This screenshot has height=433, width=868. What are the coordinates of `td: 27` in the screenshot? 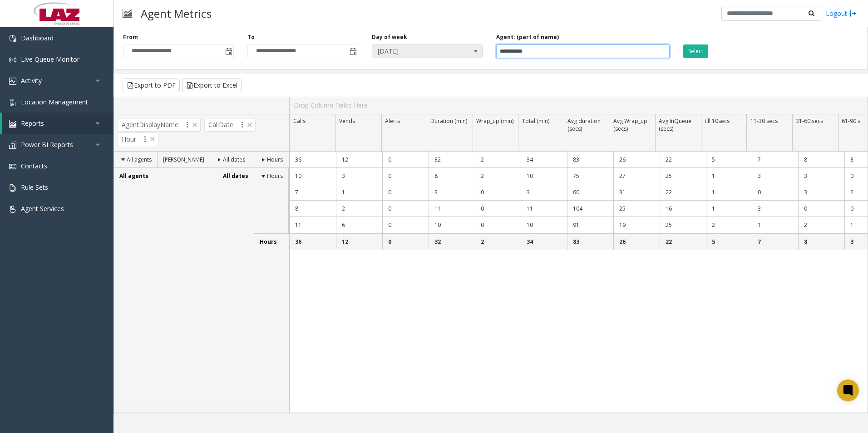 It's located at (637, 176).